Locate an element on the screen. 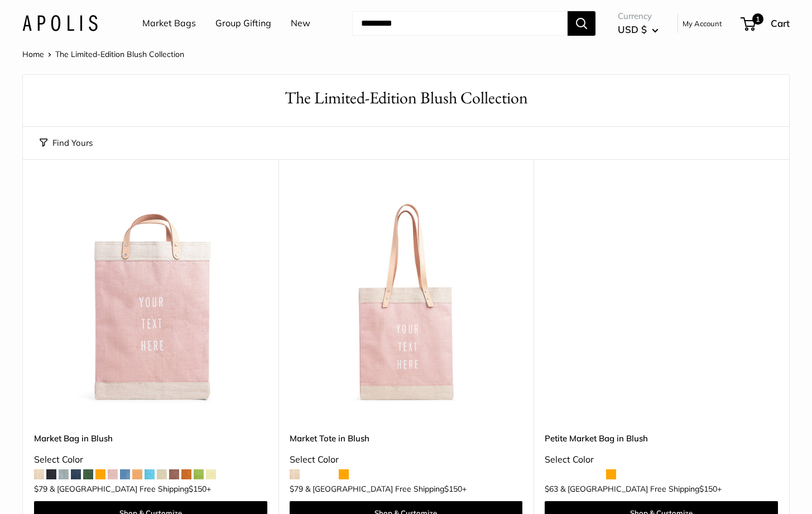 This screenshot has width=812, height=514. span: Cart is located at coordinates (780, 23).